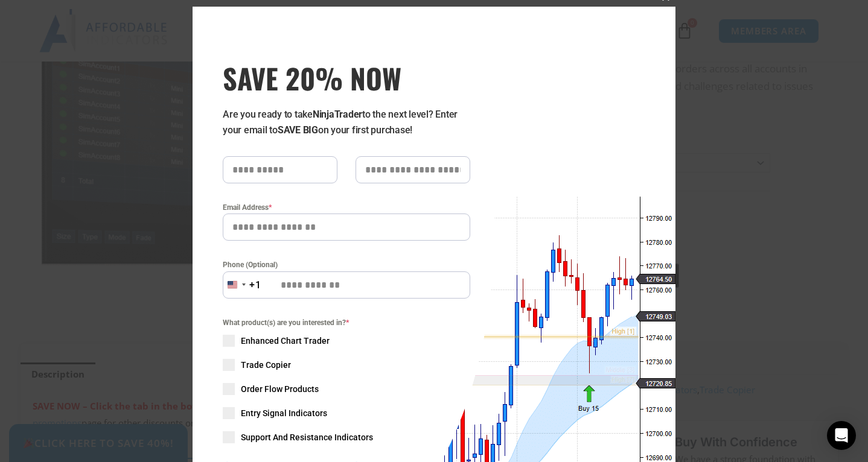  I want to click on label: Trade Copier, so click(347, 365).